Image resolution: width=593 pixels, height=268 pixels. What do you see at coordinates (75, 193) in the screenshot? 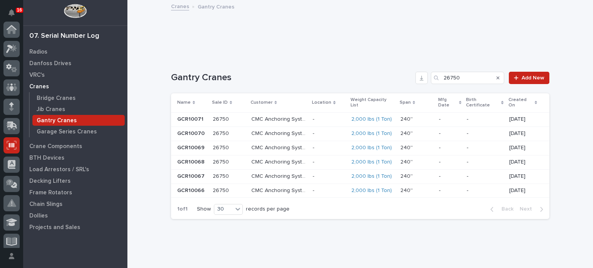
I see `a: Frame Rotators` at bounding box center [75, 193].